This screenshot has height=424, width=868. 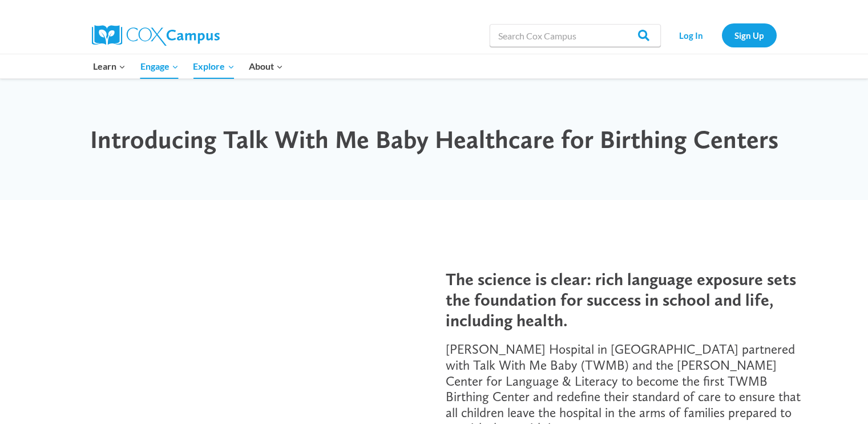 What do you see at coordinates (621, 299) in the screenshot?
I see `span: The science is clear: rich language exposure sets the foundation for success in school and life, ...` at bounding box center [621, 299].